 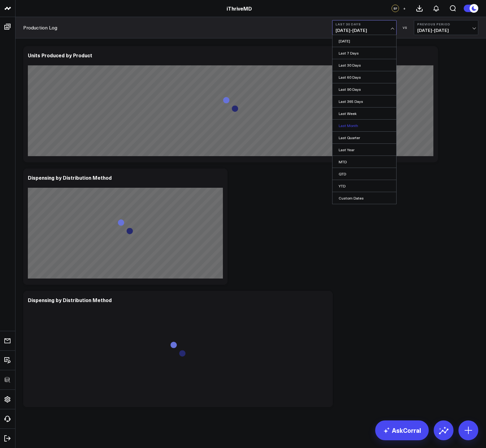 What do you see at coordinates (365, 65) in the screenshot?
I see `a: Last 30 Days` at bounding box center [365, 65].